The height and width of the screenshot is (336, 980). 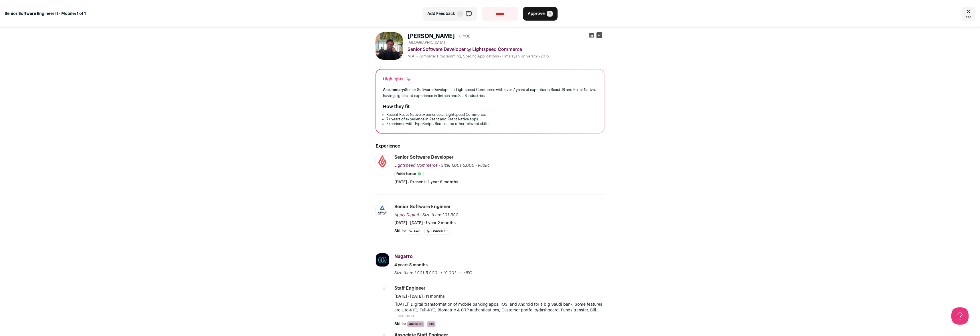 What do you see at coordinates (409, 174) in the screenshot?
I see `li: Public Startup` at bounding box center [409, 174].